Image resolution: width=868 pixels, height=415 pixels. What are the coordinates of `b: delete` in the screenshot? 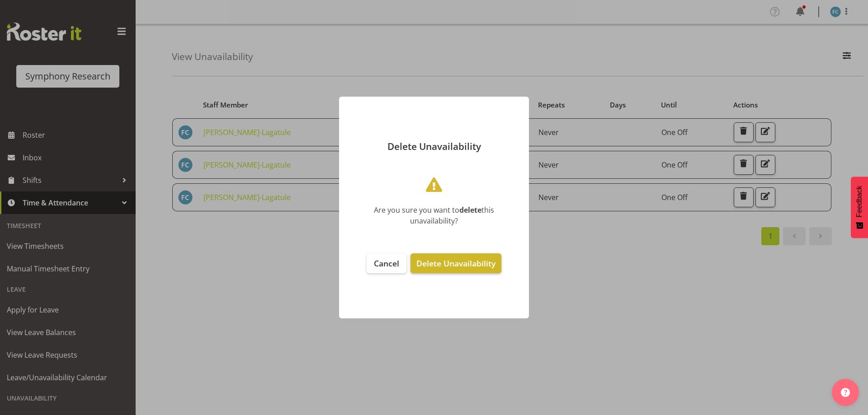 It's located at (470, 210).